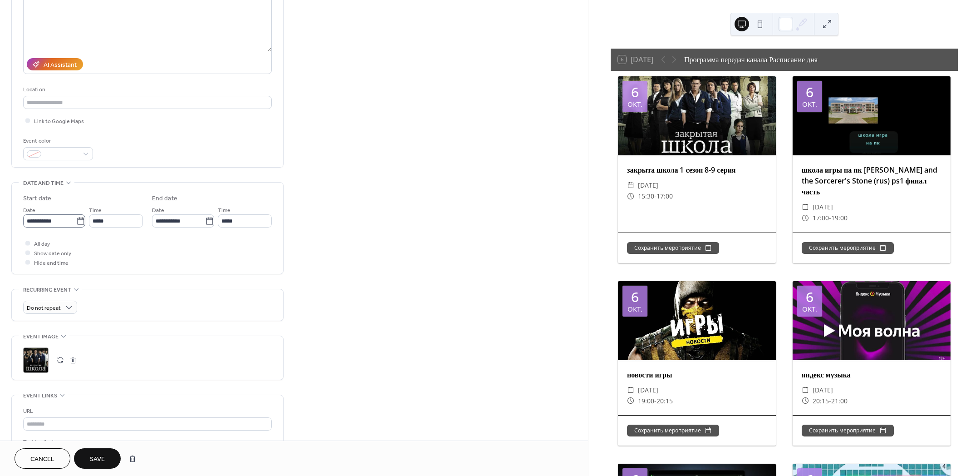 The height and width of the screenshot is (476, 980). Describe the element at coordinates (59, 121) in the screenshot. I see `span: Link to Google Maps` at that location.